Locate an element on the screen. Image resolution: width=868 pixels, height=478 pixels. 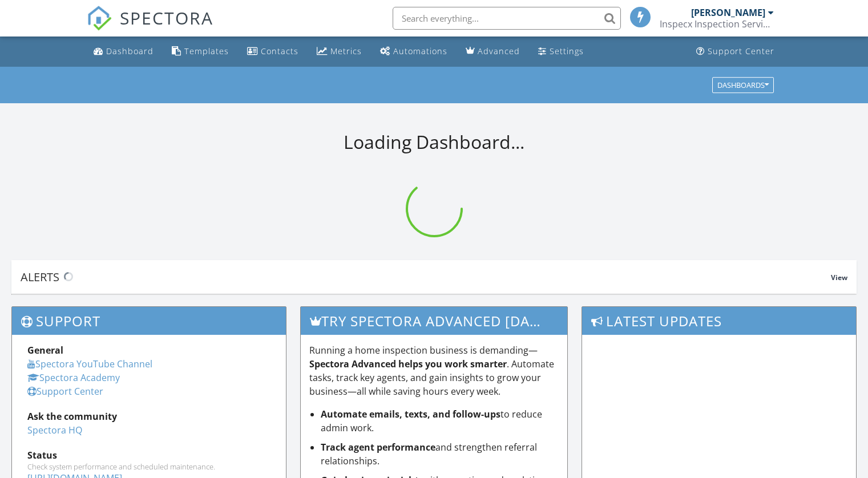
div: Check system performance and scheduled maintenance. is located at coordinates (149, 466).